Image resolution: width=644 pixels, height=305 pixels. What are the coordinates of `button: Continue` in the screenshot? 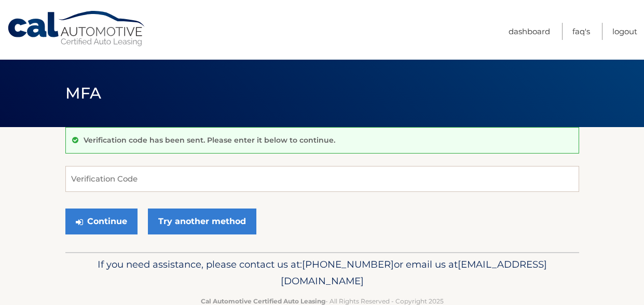 It's located at (101, 222).